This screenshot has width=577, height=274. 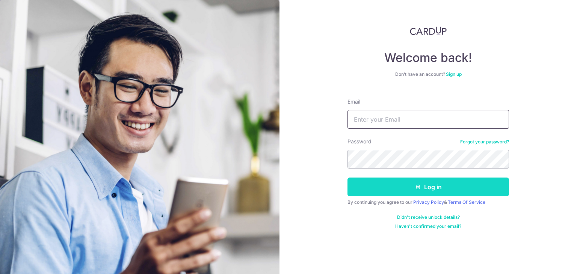 I want to click on a: Didn't receive unlock details?, so click(x=428, y=217).